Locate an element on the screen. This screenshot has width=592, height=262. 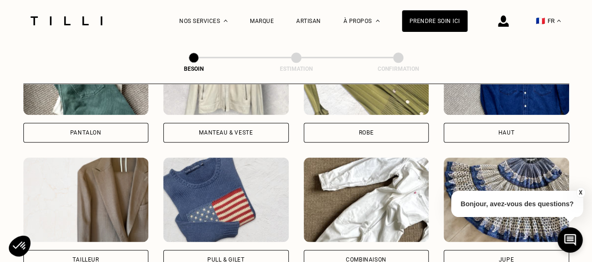
img: Tilli retouche votre Pull & gilet is located at coordinates (226, 199).